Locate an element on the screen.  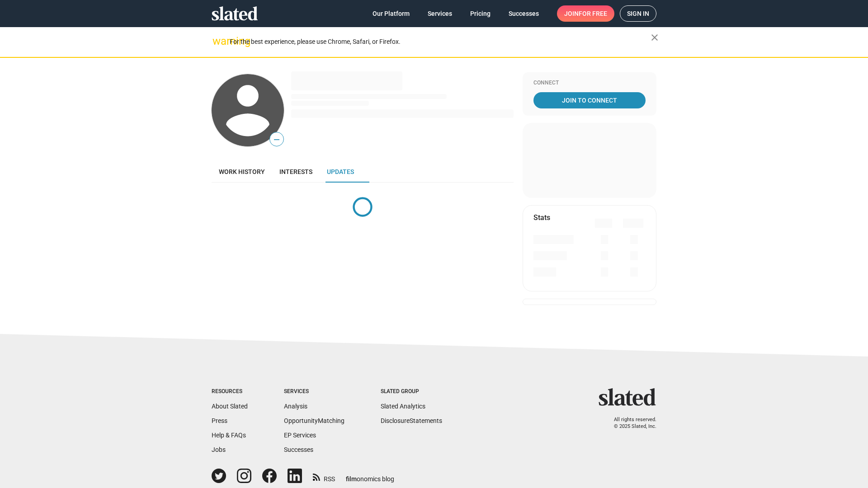
mat-card-title: Stats is located at coordinates (541, 217).